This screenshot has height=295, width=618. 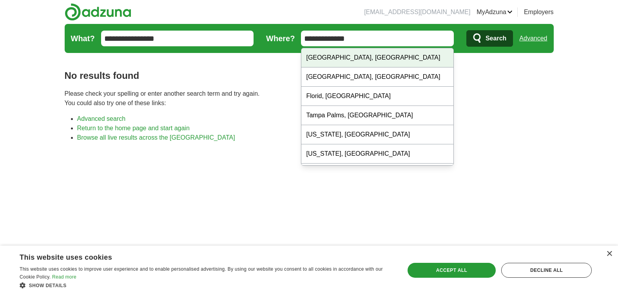 What do you see at coordinates (207, 285) in the screenshot?
I see `div: Show details` at bounding box center [207, 285].